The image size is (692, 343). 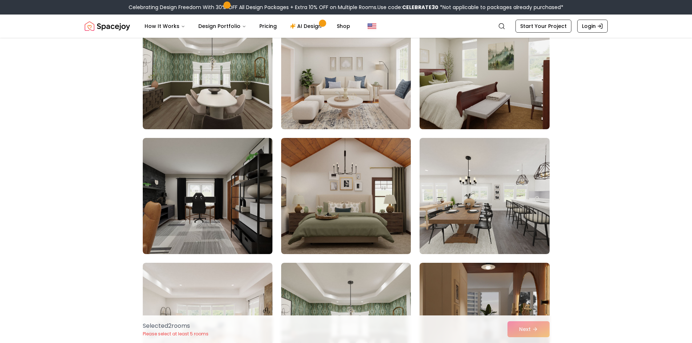 What do you see at coordinates (501, 7) in the screenshot?
I see `span: *Not applicable to packages already purchased*` at bounding box center [501, 7].